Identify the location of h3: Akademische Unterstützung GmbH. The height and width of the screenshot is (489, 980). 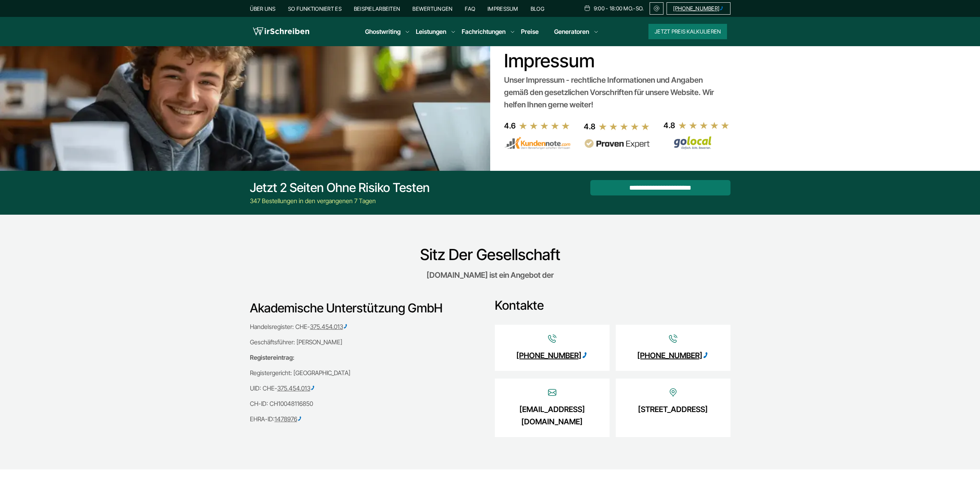
(365, 308).